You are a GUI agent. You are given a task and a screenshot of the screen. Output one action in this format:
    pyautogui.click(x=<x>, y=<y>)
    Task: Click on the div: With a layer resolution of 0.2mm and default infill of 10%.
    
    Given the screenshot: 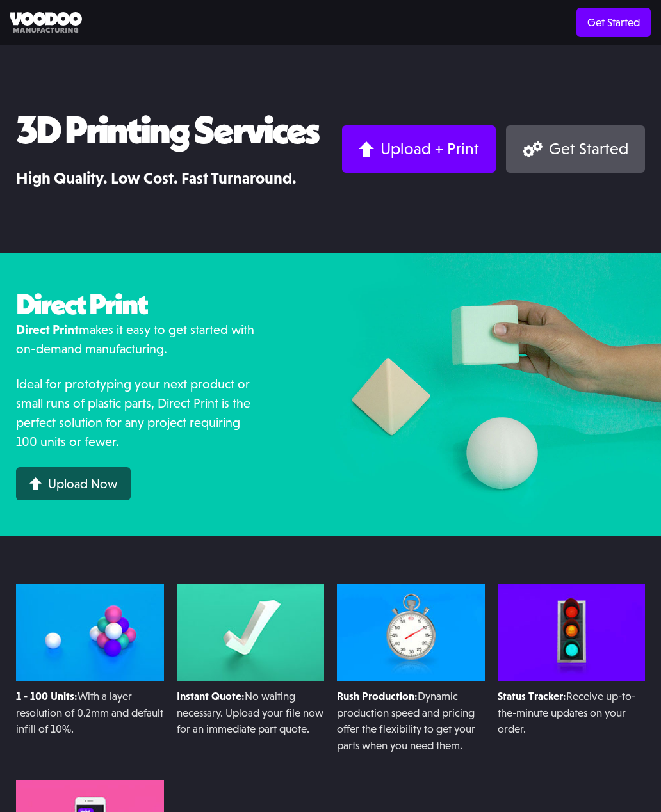 What is the action you would take?
    pyautogui.click(x=90, y=713)
    